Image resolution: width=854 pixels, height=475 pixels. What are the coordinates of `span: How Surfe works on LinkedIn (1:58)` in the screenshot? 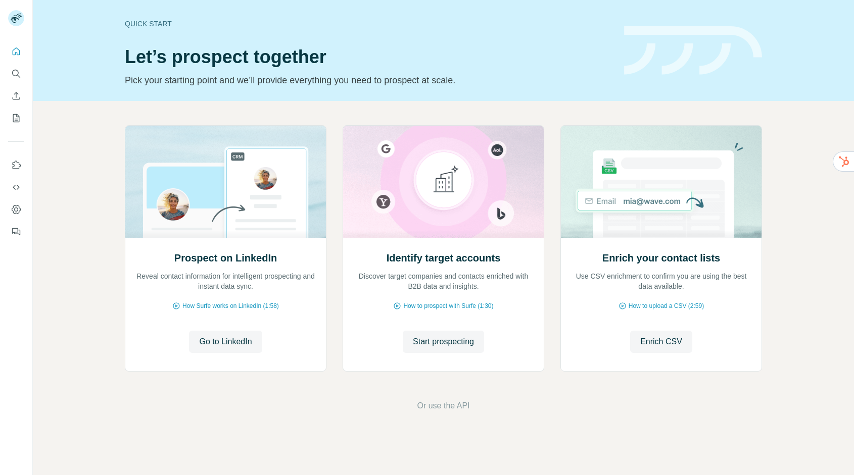 It's located at (230, 306).